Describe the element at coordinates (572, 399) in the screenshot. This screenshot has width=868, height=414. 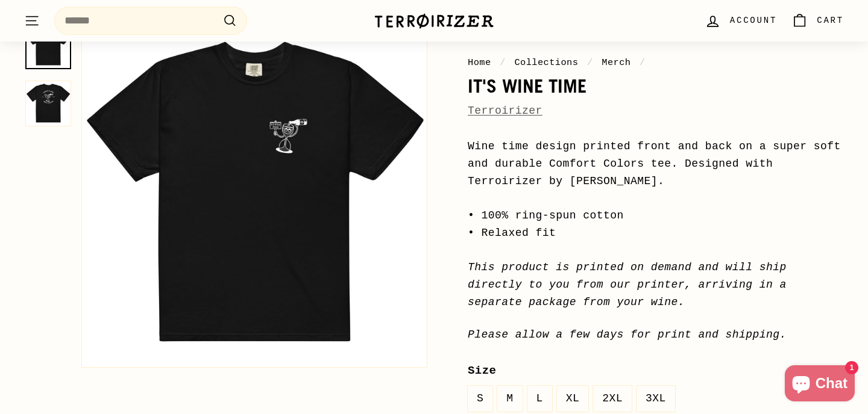
I see `label: XL` at that location.